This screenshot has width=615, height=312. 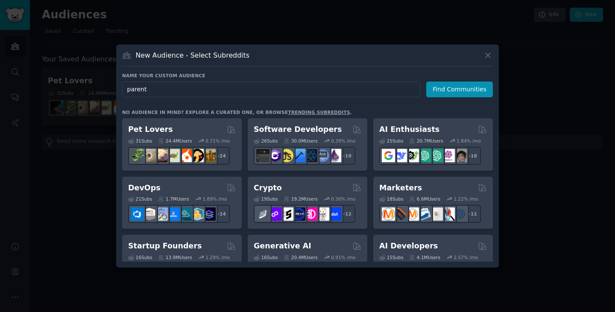 I want to click on img: turtle, so click(x=173, y=156).